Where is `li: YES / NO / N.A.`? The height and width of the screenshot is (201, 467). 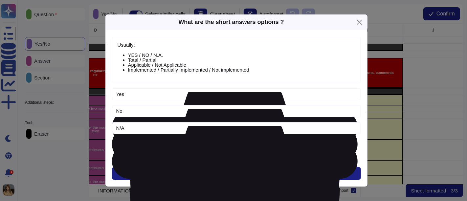 li: YES / NO / N.A. is located at coordinates (242, 55).